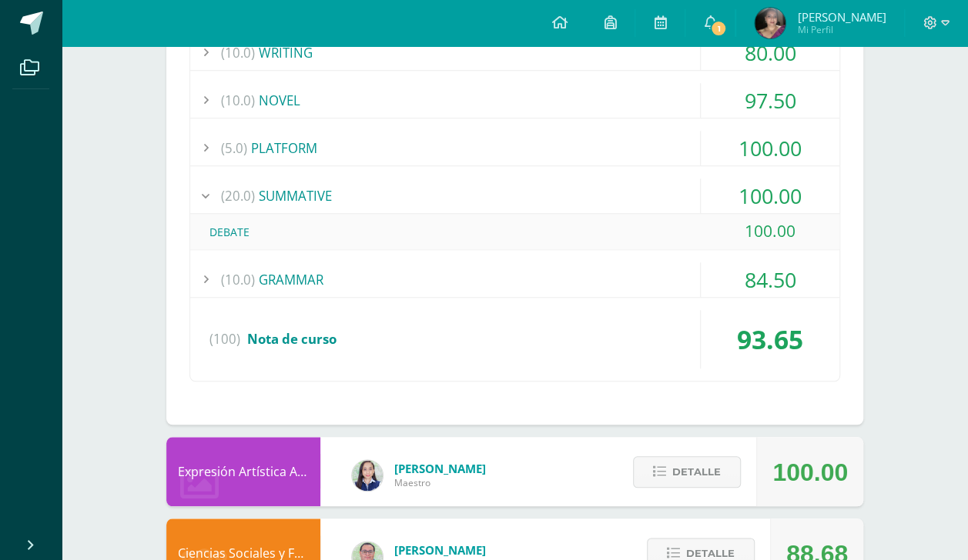 Image resolution: width=968 pixels, height=560 pixels. What do you see at coordinates (515, 279) in the screenshot?
I see `div: GRAMMAR` at bounding box center [515, 279].